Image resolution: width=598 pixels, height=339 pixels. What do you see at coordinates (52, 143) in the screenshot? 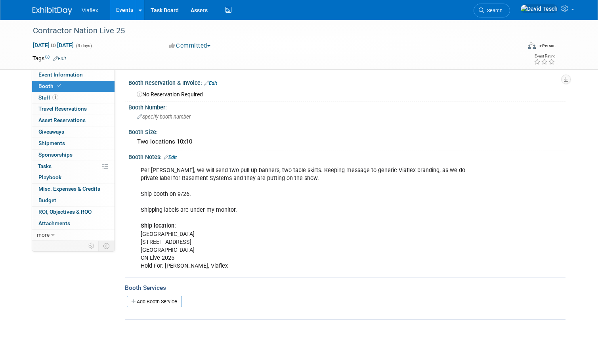
I see `span: Shipments` at bounding box center [52, 143].